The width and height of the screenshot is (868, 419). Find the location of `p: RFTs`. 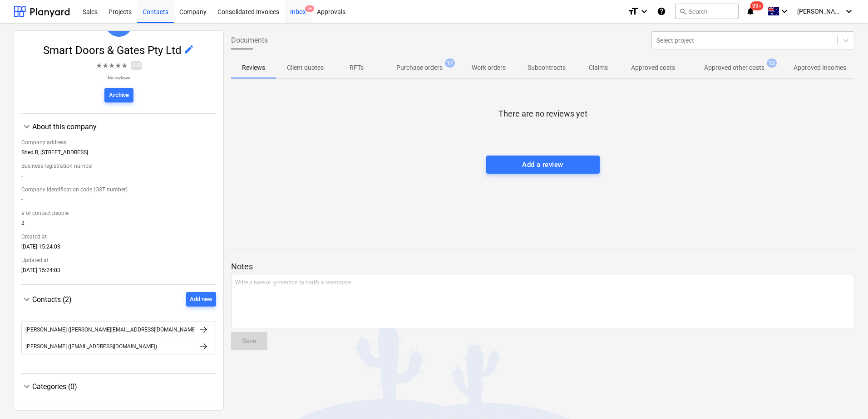

p: RFTs is located at coordinates (356, 68).